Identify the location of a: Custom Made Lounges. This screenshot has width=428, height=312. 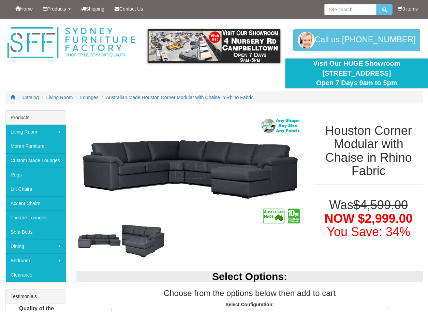
(35, 161).